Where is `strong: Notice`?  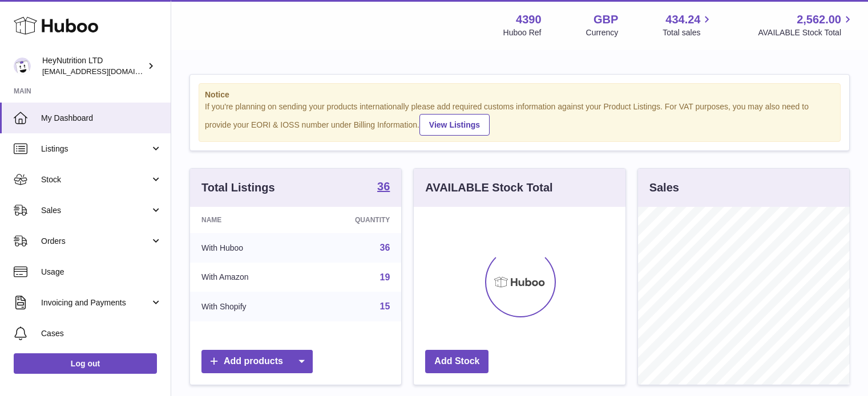 strong: Notice is located at coordinates (519, 94).